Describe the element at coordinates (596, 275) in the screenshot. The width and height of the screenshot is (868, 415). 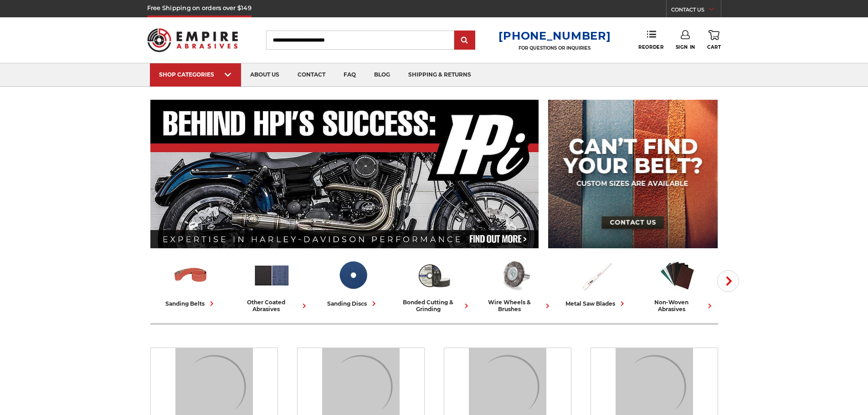
I see `img: Metal Saw Blades` at that location.